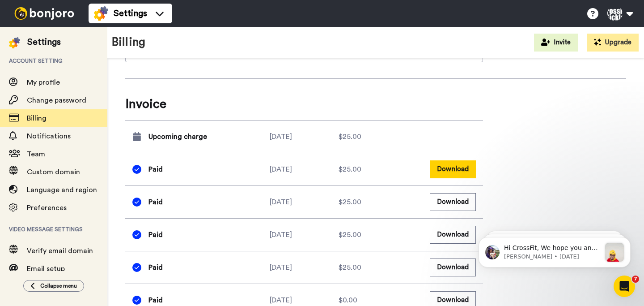 This screenshot has width=644, height=306. I want to click on span: $0.00, so click(348, 300).